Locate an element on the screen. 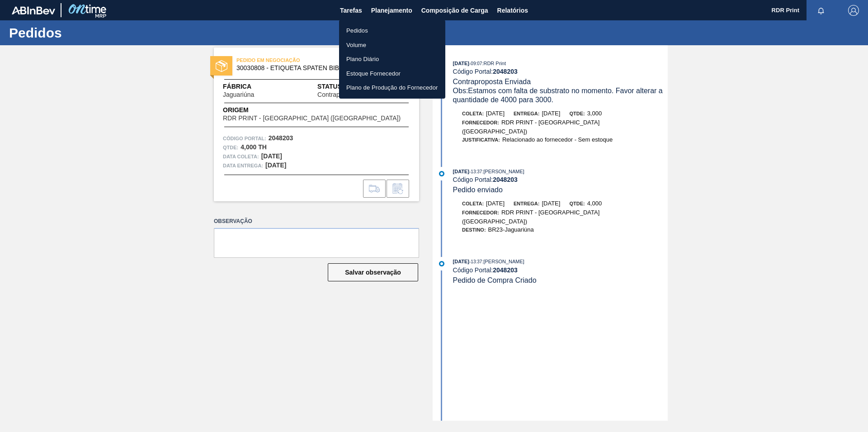  li: Pedidos is located at coordinates (392, 31).